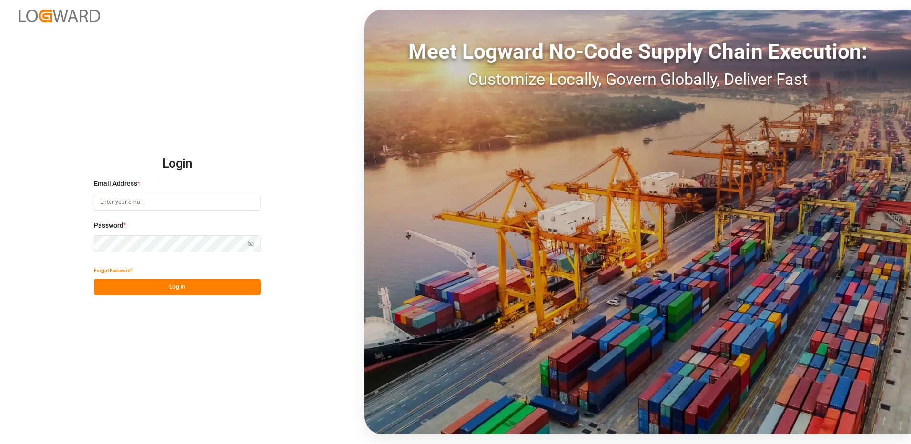  I want to click on button: Log In, so click(177, 287).